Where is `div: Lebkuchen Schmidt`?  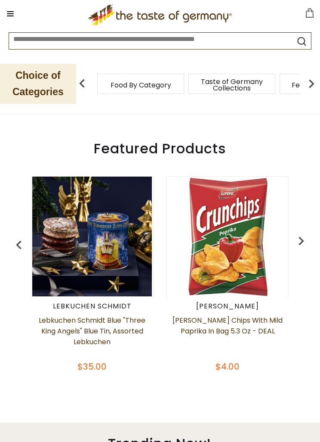 div: Lebkuchen Schmidt is located at coordinates (92, 306).